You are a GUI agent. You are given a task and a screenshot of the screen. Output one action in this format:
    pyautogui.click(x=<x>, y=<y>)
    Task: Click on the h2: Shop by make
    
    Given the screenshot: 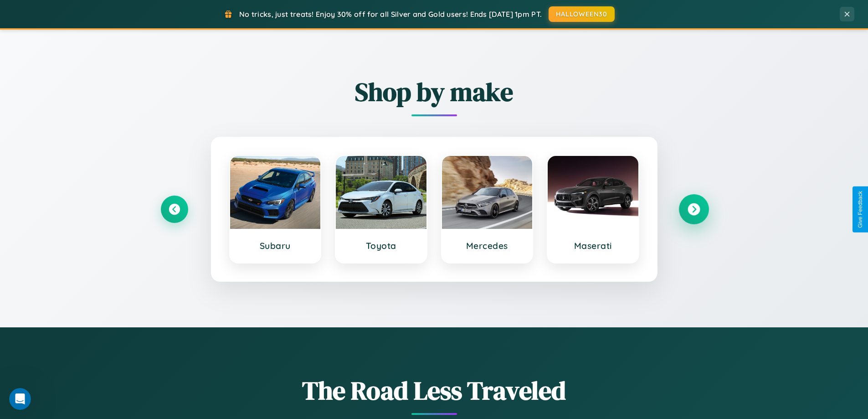 What is the action you would take?
    pyautogui.click(x=434, y=92)
    